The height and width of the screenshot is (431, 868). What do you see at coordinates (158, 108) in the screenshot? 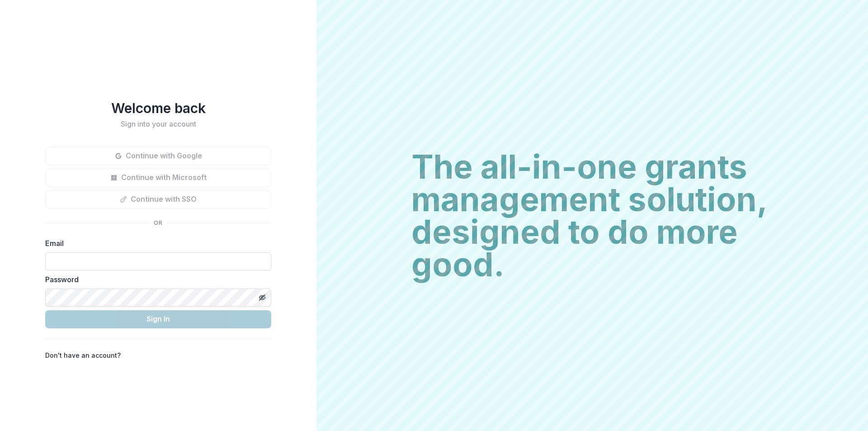
I see `h1: Welcome back` at bounding box center [158, 108].